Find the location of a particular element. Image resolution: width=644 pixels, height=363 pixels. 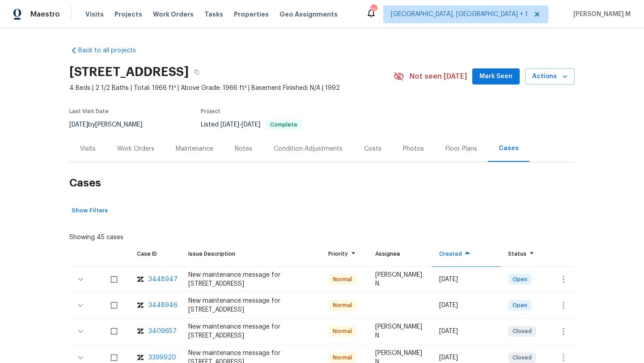

div: 3448947 is located at coordinates (163, 279).